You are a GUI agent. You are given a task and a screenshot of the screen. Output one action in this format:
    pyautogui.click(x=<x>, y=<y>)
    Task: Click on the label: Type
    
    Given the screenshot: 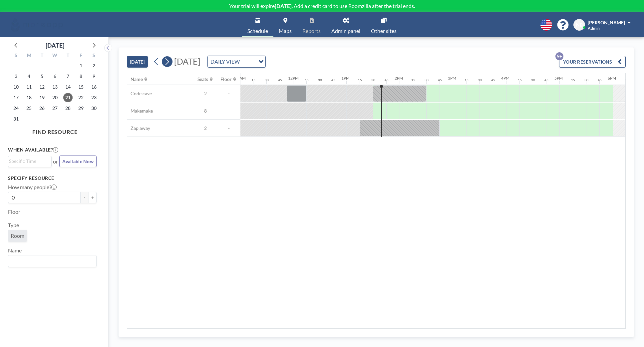 What is the action you would take?
    pyautogui.click(x=13, y=225)
    